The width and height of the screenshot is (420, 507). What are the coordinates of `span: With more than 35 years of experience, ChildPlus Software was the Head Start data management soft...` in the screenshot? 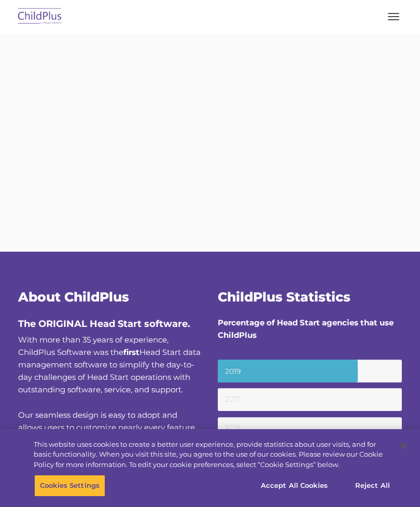 It's located at (109, 364).